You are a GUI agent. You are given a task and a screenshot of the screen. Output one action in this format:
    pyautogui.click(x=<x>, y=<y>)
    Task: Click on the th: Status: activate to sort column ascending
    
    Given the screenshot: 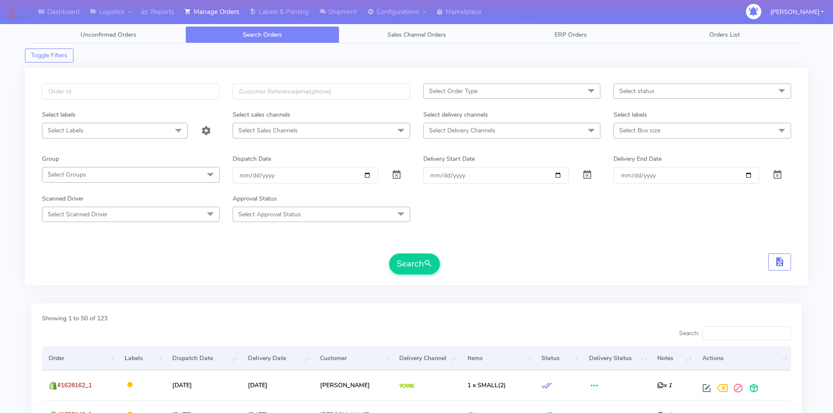 What is the action you would take?
    pyautogui.click(x=559, y=359)
    